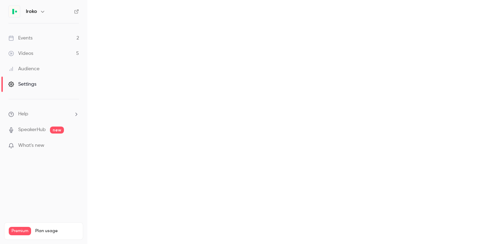  What do you see at coordinates (31, 12) in the screenshot?
I see `h6: Iroko` at bounding box center [31, 12].